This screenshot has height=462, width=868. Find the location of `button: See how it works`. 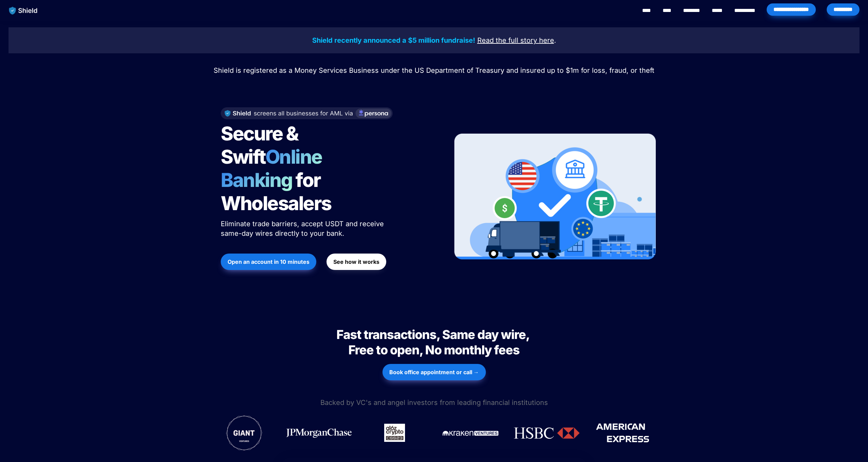

button: See how it works is located at coordinates (356, 261).